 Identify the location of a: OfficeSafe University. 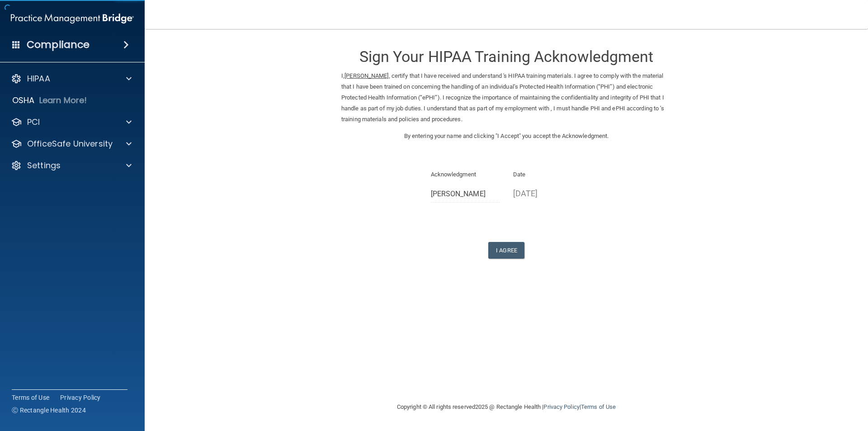
(71, 143).